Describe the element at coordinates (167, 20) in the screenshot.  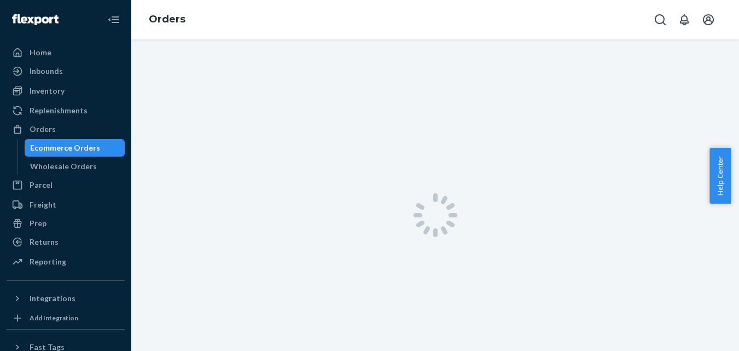
I see `ol: breadcrumbs` at that location.